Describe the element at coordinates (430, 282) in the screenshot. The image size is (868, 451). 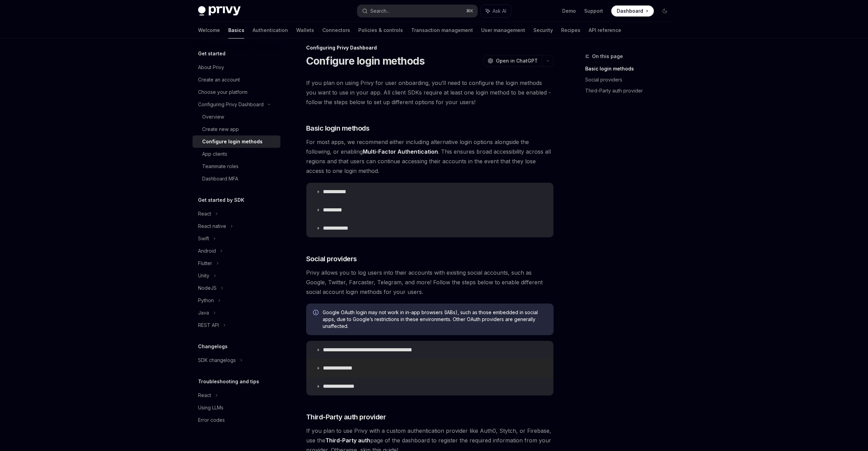
I see `span: Privy allows you to log users into their accounts with existing social accounts, such as Google, ...` at that location.